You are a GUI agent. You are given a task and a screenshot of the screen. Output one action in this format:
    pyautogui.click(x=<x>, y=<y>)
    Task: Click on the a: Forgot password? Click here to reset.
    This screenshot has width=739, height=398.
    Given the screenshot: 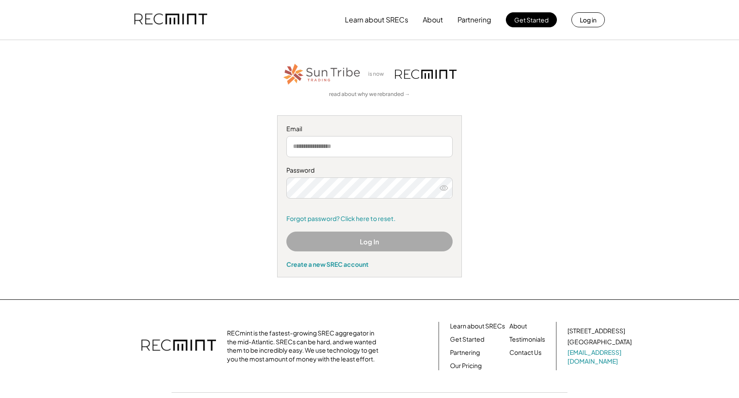 What is the action you would take?
    pyautogui.click(x=370, y=219)
    